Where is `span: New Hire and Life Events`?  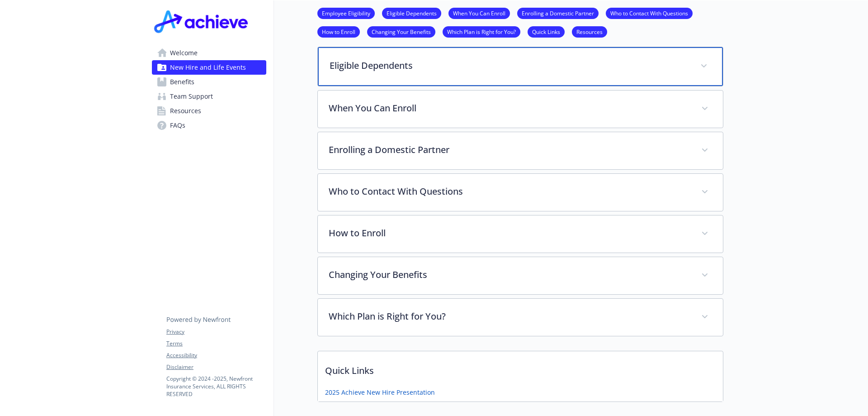 span: New Hire and Life Events is located at coordinates (208, 68).